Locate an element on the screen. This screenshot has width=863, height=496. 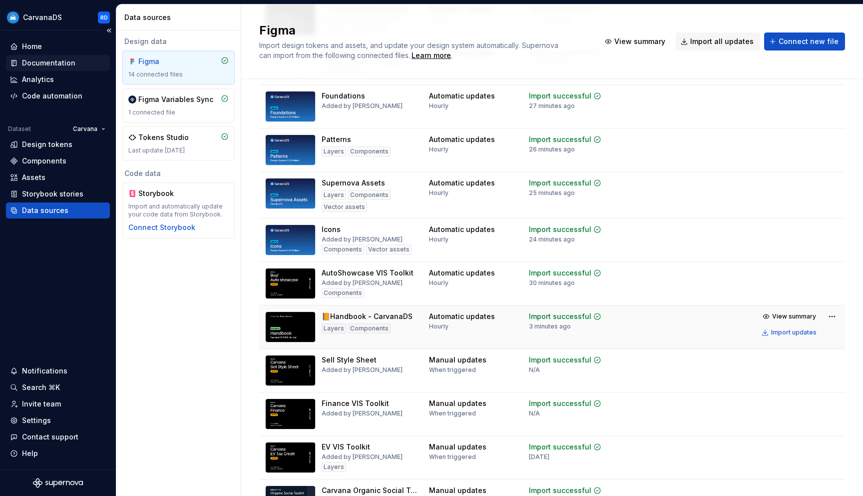
span: Carvana is located at coordinates (85, 129).